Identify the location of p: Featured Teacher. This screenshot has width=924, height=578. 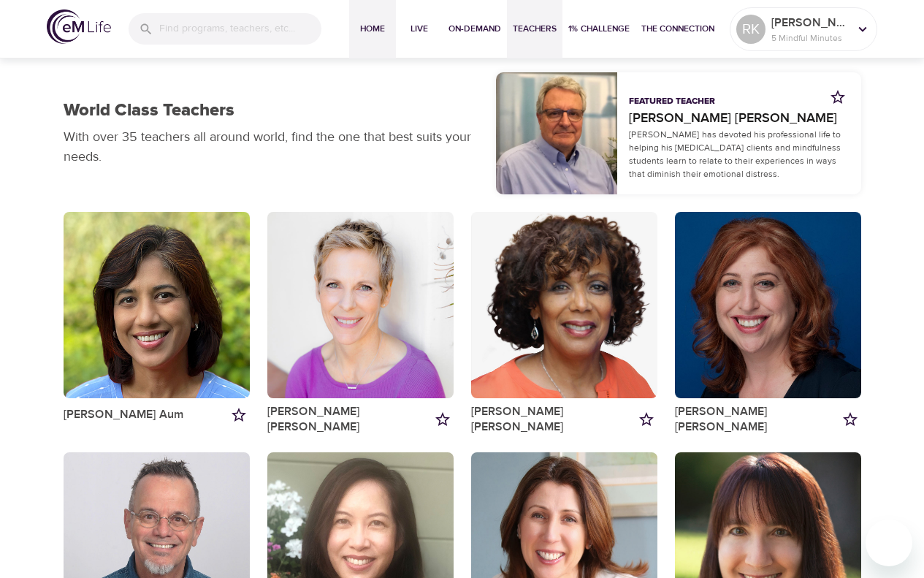
(672, 101).